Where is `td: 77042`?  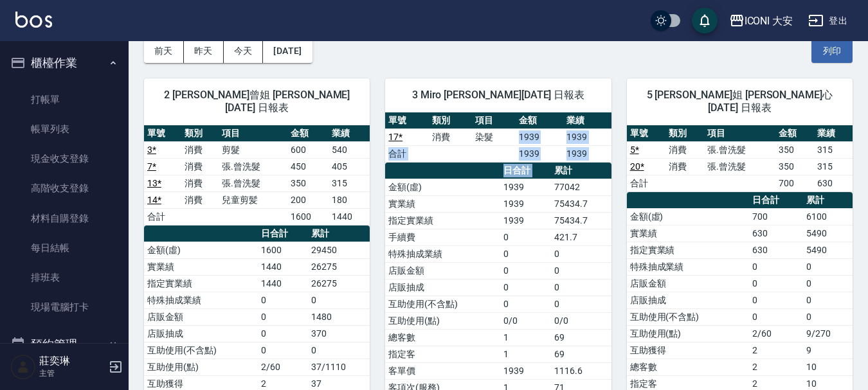
td: 77042 is located at coordinates (581, 187).